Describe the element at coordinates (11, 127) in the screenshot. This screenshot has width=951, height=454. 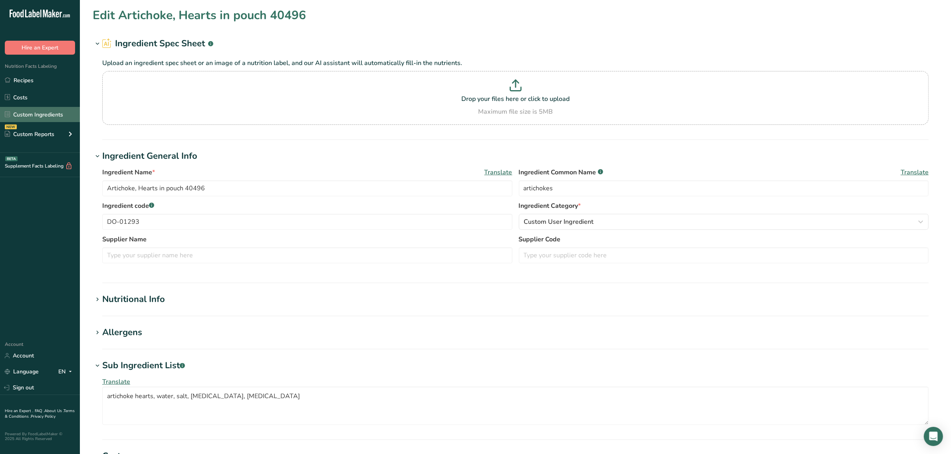
I see `div: NEW` at that location.